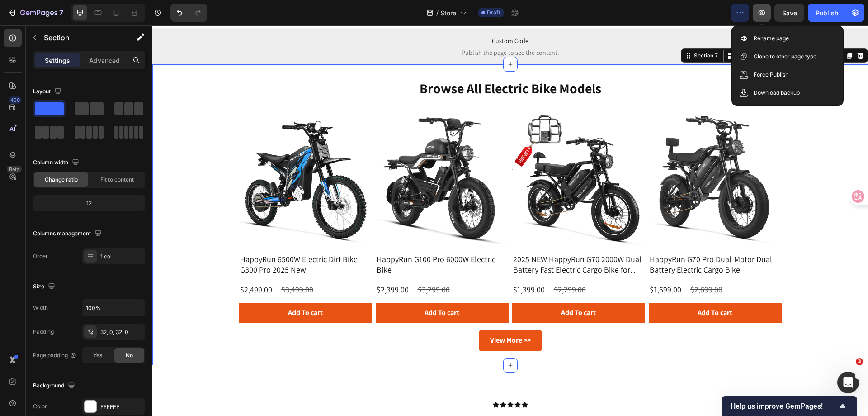 The image size is (868, 416). I want to click on p: Advanced, so click(105, 60).